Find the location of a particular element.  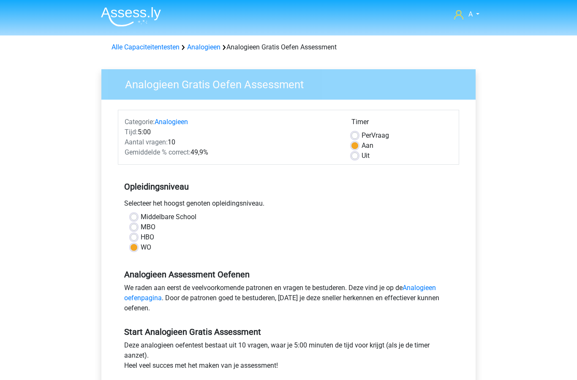

h3: Analogieen Gratis Oefen Assessment is located at coordinates (292, 83).